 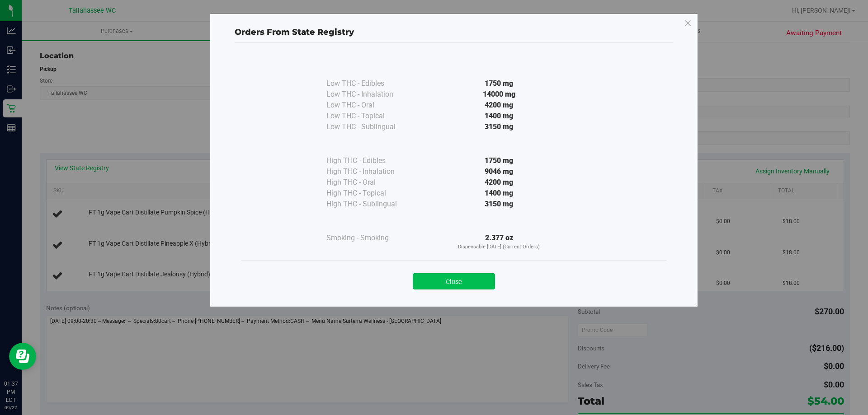 I want to click on div: High THC - Topical, so click(x=372, y=193).